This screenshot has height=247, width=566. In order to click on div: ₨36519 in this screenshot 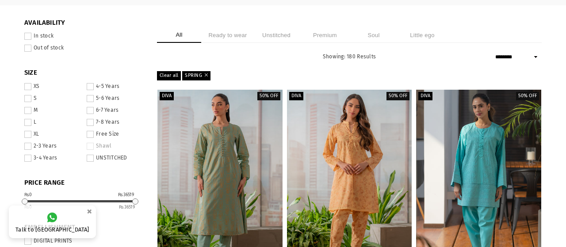, I will do `click(126, 195)`.